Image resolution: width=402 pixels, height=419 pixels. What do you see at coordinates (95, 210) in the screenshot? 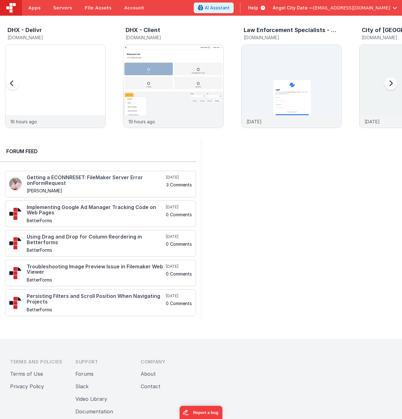
I see `h4: Implementing Google Ad Manager Tracking Code on Web Pages` at bounding box center [95, 210].